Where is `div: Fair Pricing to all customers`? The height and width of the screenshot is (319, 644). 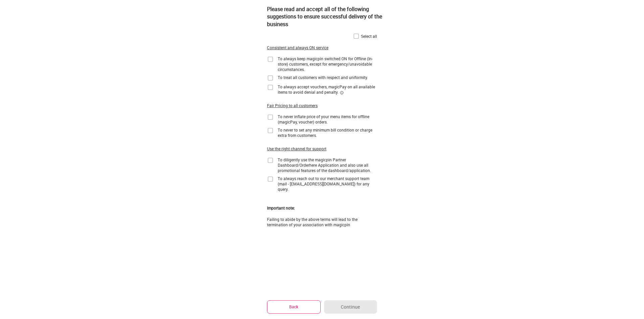 div: Fair Pricing to all customers is located at coordinates (292, 105).